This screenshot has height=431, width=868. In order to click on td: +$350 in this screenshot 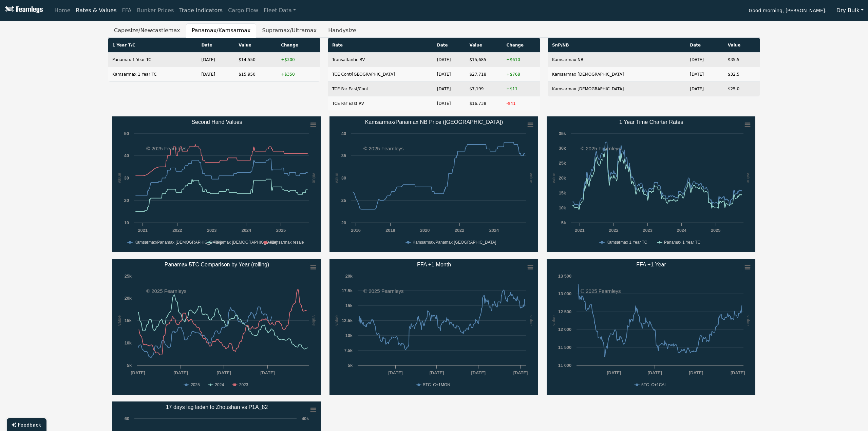, I will do `click(298, 74)`.